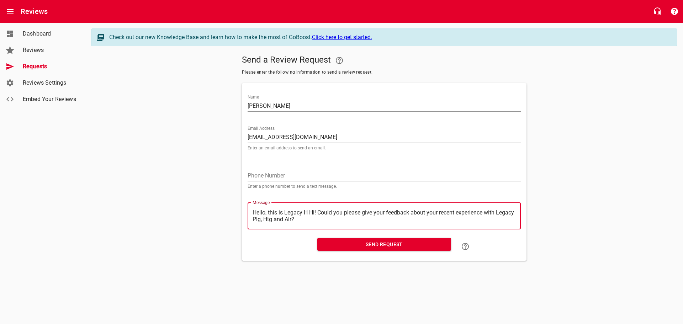  I want to click on button: Live Chat, so click(657, 11).